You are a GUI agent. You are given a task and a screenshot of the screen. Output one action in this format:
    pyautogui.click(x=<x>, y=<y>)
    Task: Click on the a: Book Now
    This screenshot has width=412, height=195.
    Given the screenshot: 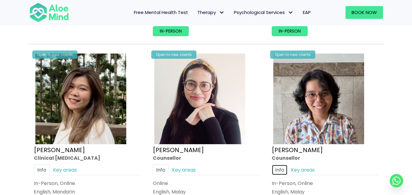 What is the action you would take?
    pyautogui.click(x=364, y=12)
    